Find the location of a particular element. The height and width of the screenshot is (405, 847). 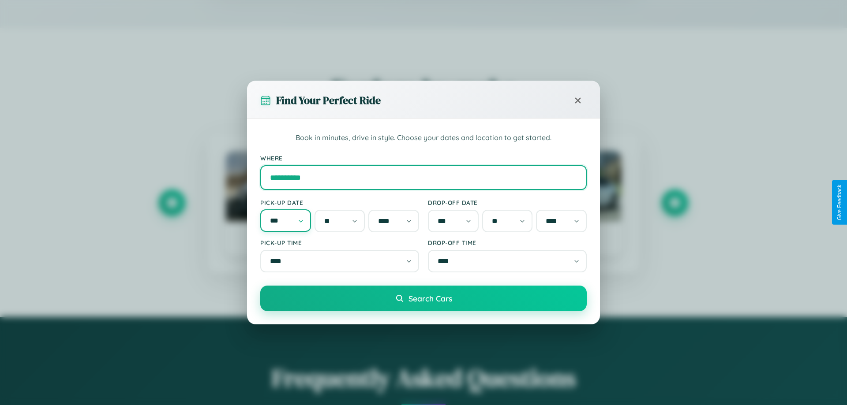

label: Drop-off Date is located at coordinates (507, 203).